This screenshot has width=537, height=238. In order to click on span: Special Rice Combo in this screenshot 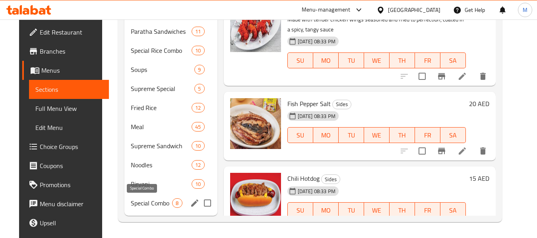, I will do `click(161, 50)`.